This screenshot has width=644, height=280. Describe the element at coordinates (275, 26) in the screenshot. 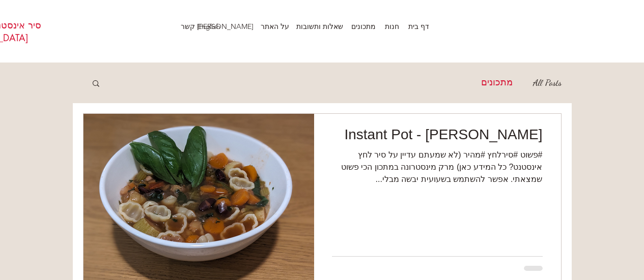

I see `p: על האתר` at that location.